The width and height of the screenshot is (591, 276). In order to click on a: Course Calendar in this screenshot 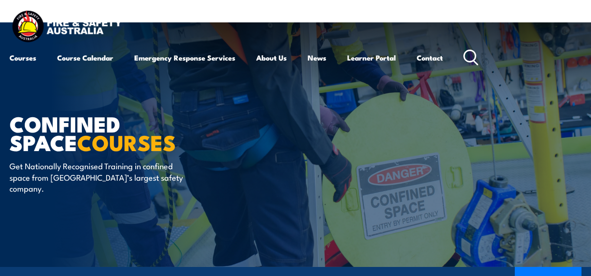, I will do `click(85, 58)`.